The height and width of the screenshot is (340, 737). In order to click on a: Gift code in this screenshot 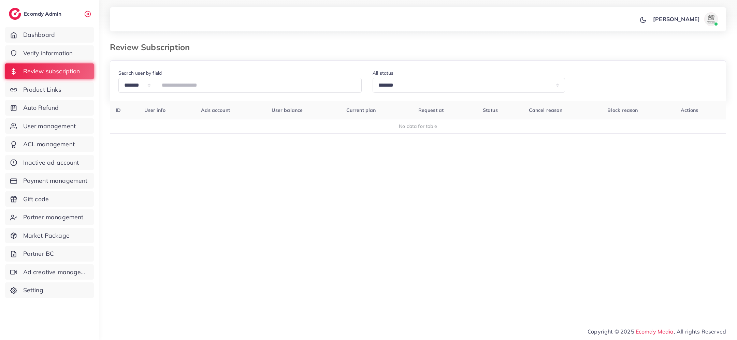, I will do `click(49, 199)`.